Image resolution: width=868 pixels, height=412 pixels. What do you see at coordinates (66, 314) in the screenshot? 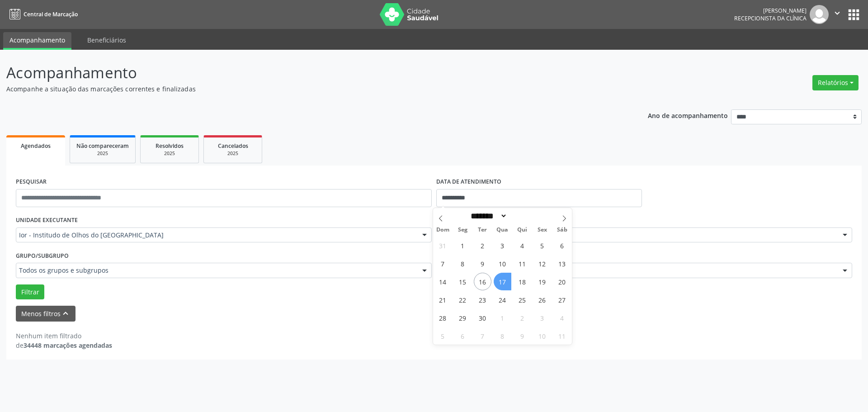
I see `i: keyboard_arrow_up` at bounding box center [66, 314].